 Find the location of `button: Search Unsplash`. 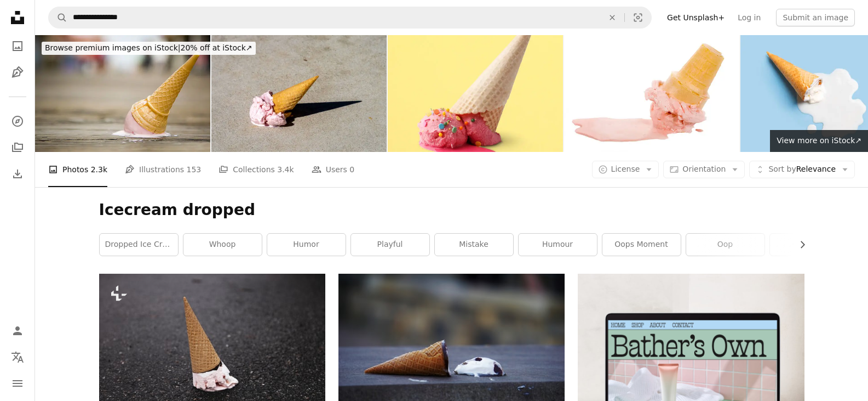

button: Search Unsplash is located at coordinates (58, 18).